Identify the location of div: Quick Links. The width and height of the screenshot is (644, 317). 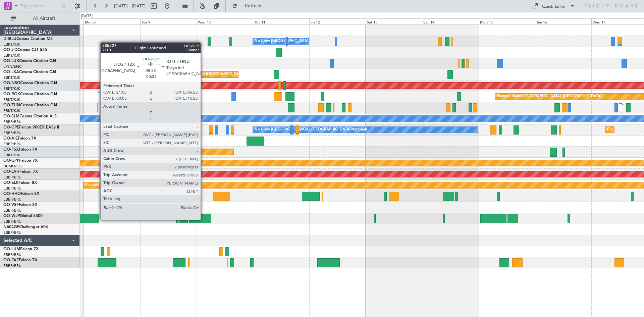
(554, 7).